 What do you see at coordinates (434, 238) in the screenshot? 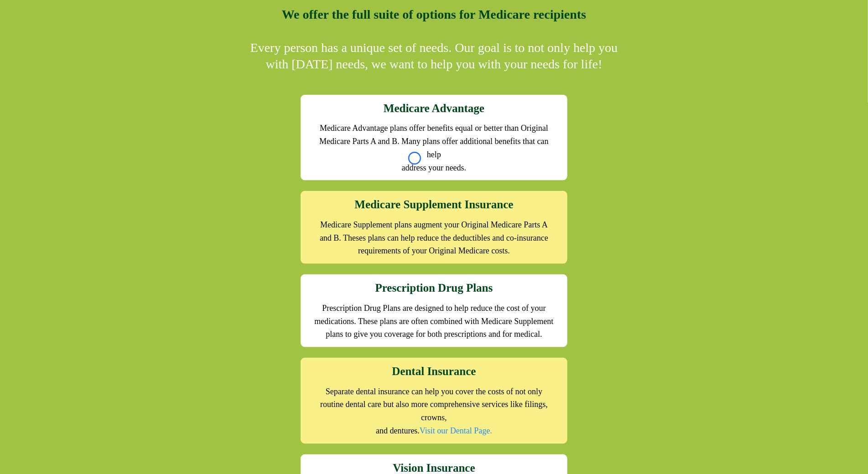
I see `h2: Medicare Supplement plans augment your Original Medicare Parts A and B. Theses plans can help red...` at bounding box center [434, 238].